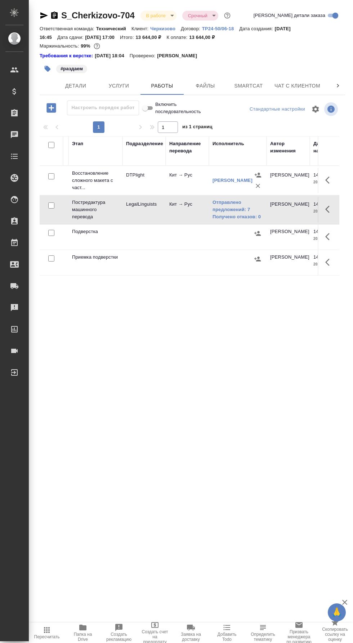 Image resolution: width=353 pixels, height=643 pixels. Describe the element at coordinates (288, 147) in the screenshot. I see `div: Автор изменения` at that location.